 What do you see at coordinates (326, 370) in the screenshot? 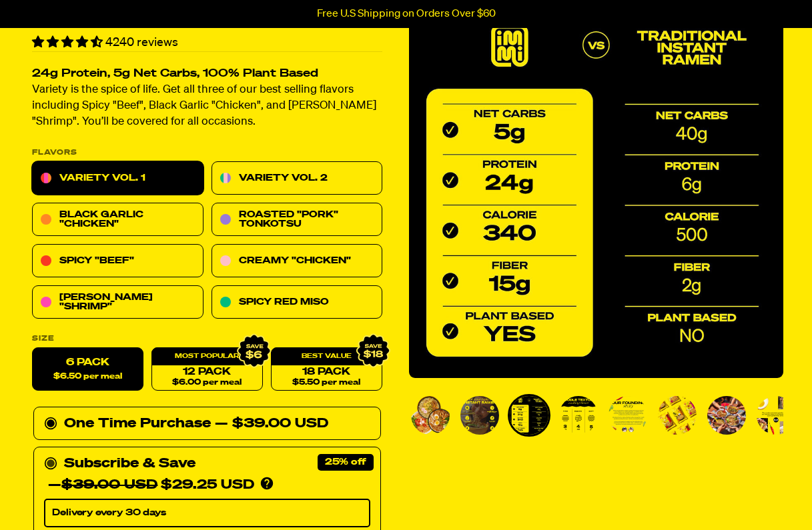
I see `a: 18 Pack$5.50 per meal` at bounding box center [326, 370].